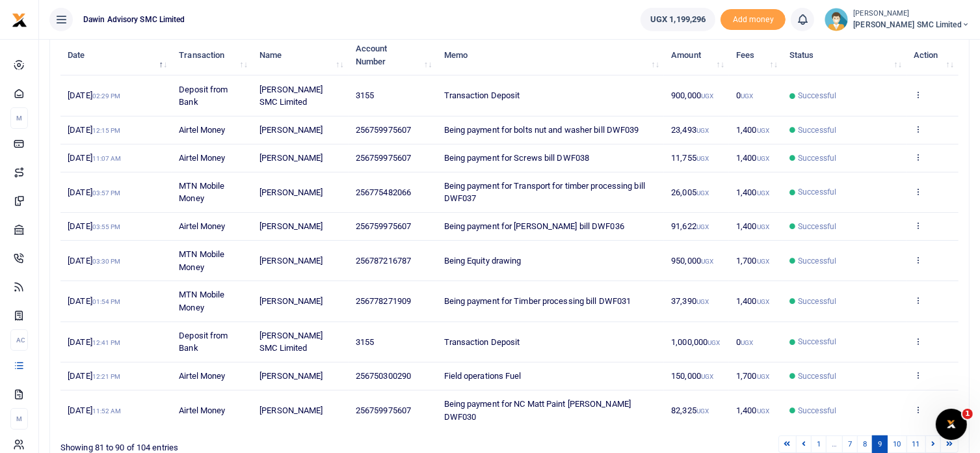 Image resolution: width=980 pixels, height=453 pixels. Describe the element at coordinates (107, 376) in the screenshot. I see `small: 12:21 PM` at that location.